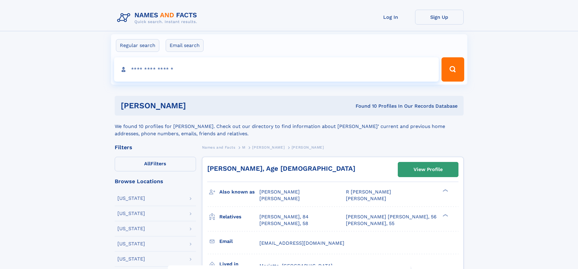 This screenshot has width=578, height=269. I want to click on a: Names and Facts, so click(219, 147).